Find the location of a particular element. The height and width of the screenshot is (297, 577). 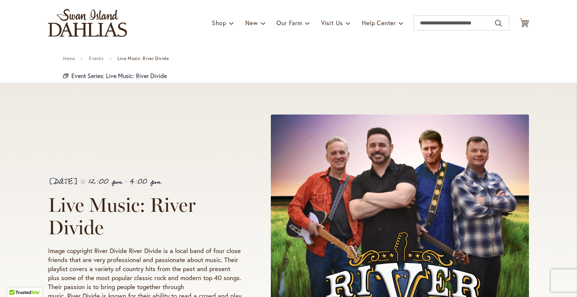

a: store logo is located at coordinates (88, 23).